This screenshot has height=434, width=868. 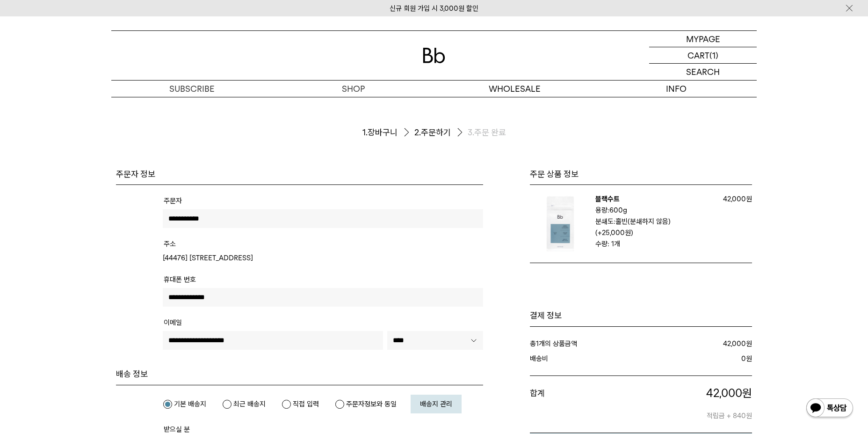 What do you see at coordinates (608, 199) in the screenshot?
I see `a: 블랙수트` at bounding box center [608, 199].